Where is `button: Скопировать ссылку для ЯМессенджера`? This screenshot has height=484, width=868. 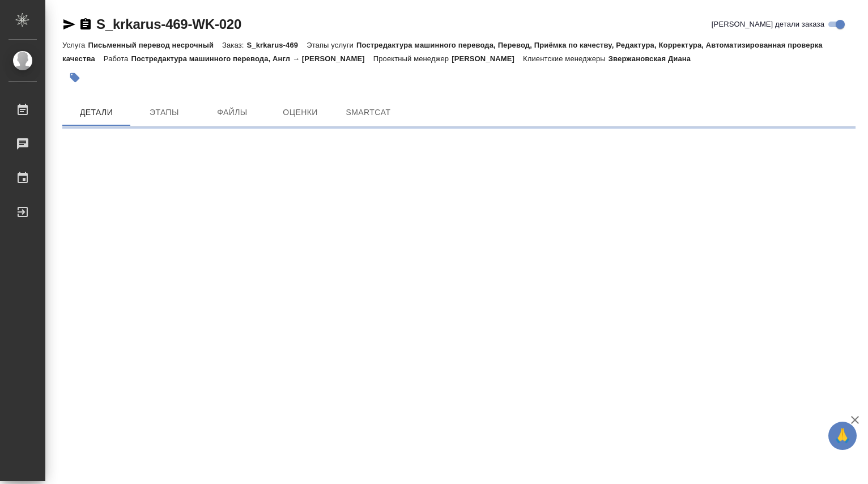
button: Скопировать ссылку для ЯМессенджера is located at coordinates (69, 24).